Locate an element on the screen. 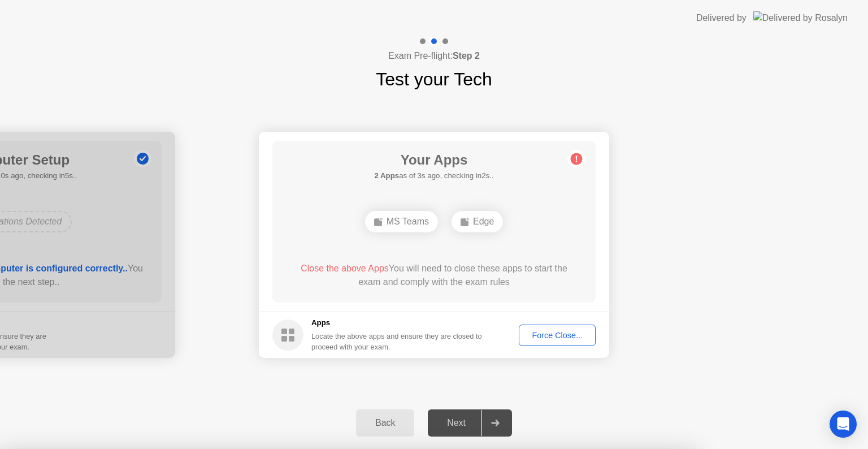 The image size is (868, 449). div: Back is located at coordinates (385, 423).